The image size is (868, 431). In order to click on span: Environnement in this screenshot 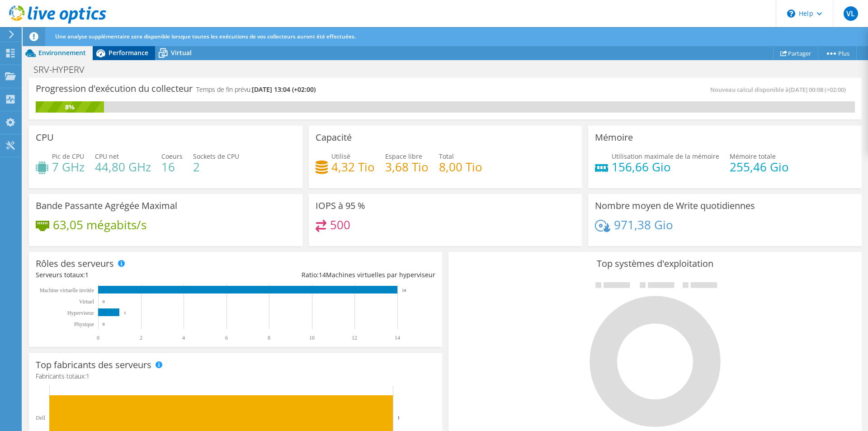, I will do `click(62, 53)`.